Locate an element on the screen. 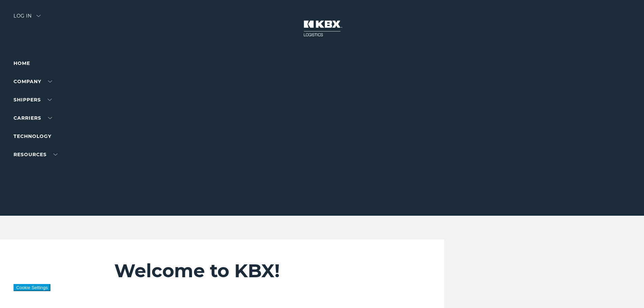  a: Technology is located at coordinates (32, 136).